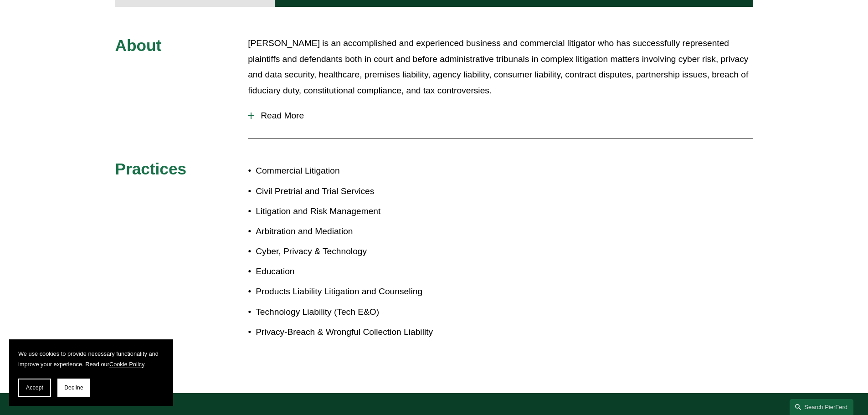  What do you see at coordinates (344, 232) in the screenshot?
I see `p: Arbitration and Mediation` at bounding box center [344, 232].